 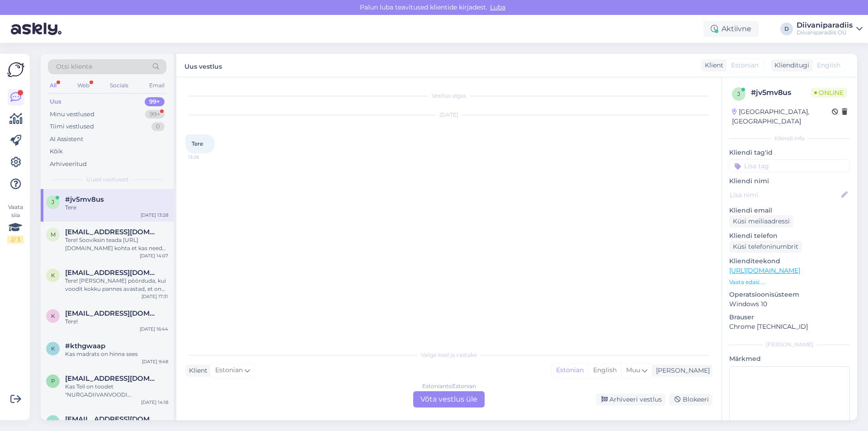 I want to click on div: Kõik, so click(x=56, y=151).